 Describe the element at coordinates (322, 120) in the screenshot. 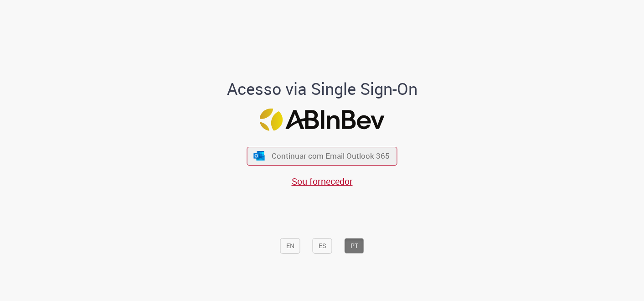

I see `img: Logo ABInBev` at that location.